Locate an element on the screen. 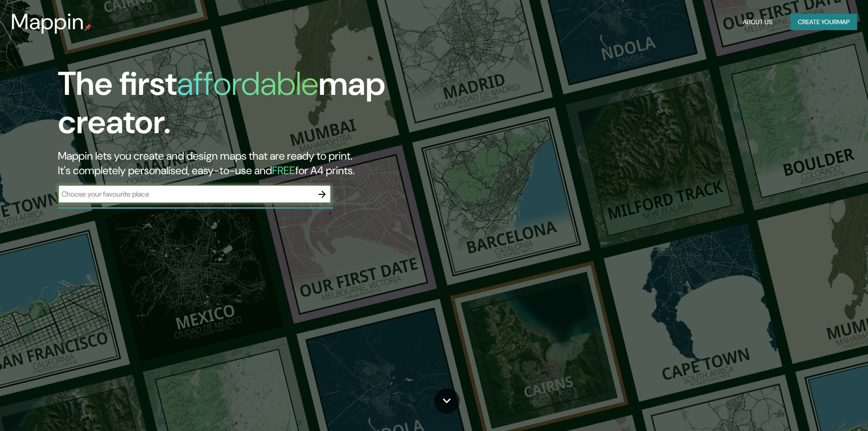 This screenshot has height=431, width=868. input: Choose your favourite place is located at coordinates (185, 194).